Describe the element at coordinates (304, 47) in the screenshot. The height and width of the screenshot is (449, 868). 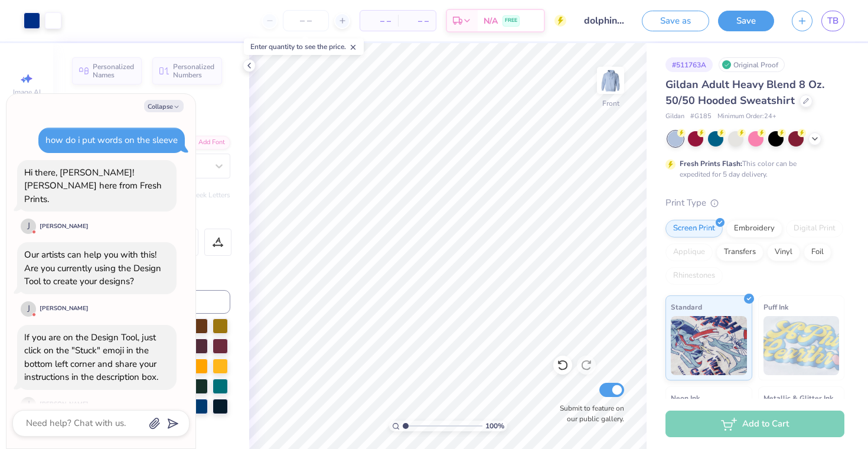
I see `div: Enter quantity to see the price.` at that location.